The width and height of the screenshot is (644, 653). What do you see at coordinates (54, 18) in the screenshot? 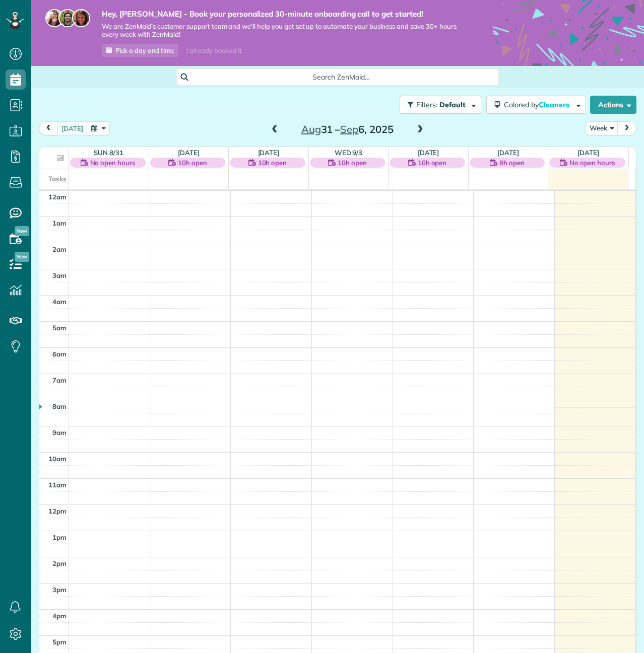
I see `img: maria-72a9807cf96188c08ef61303f053569d2e2a8a1cde33d635c8a3ac13582a053d.jpg` at bounding box center [54, 18].